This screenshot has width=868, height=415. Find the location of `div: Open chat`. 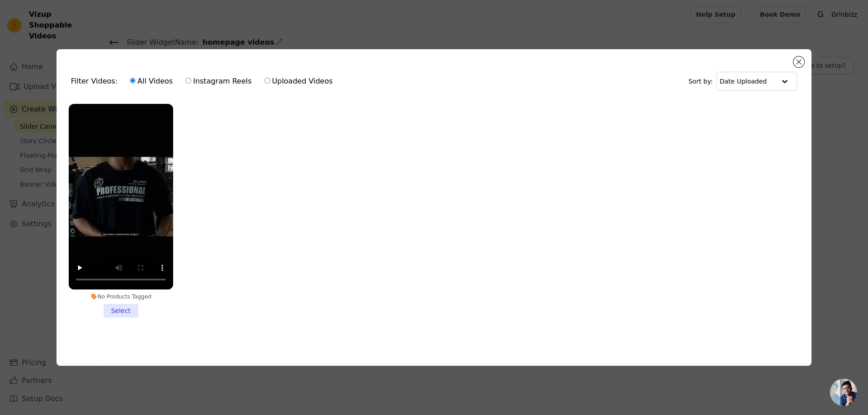

div: Open chat is located at coordinates (843, 392).